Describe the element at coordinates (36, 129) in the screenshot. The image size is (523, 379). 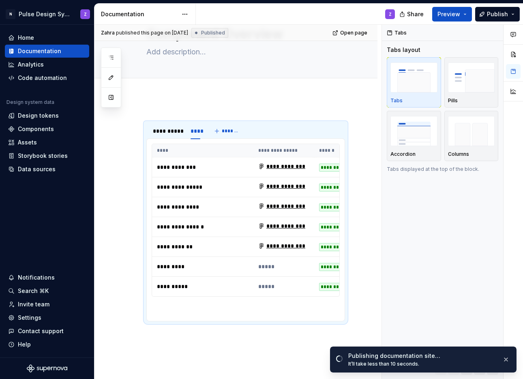
I see `div: Components` at that location.